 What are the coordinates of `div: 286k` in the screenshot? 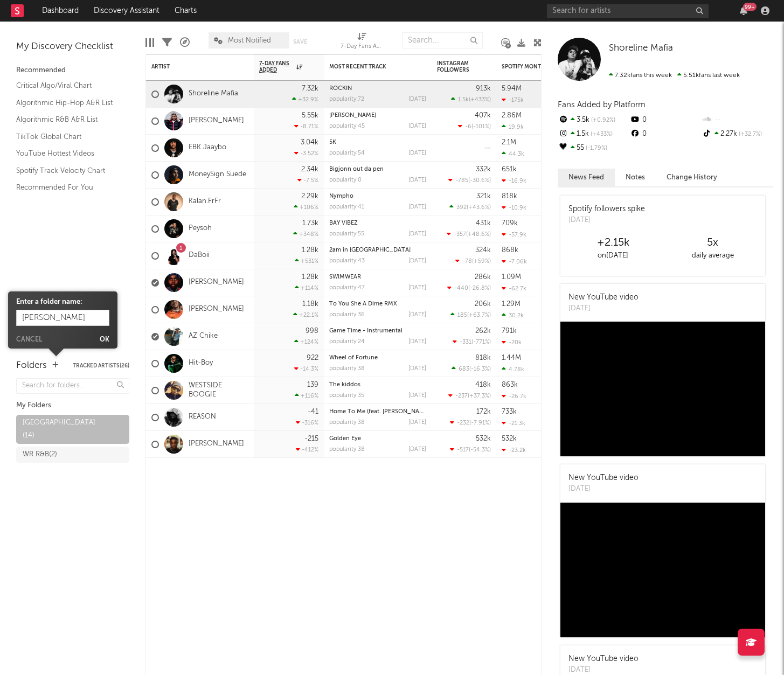 It's located at (483, 277).